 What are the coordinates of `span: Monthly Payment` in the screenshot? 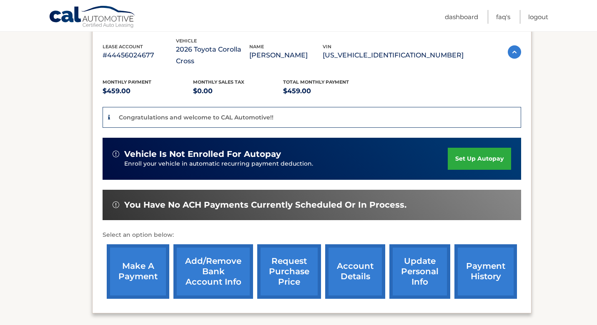 It's located at (127, 82).